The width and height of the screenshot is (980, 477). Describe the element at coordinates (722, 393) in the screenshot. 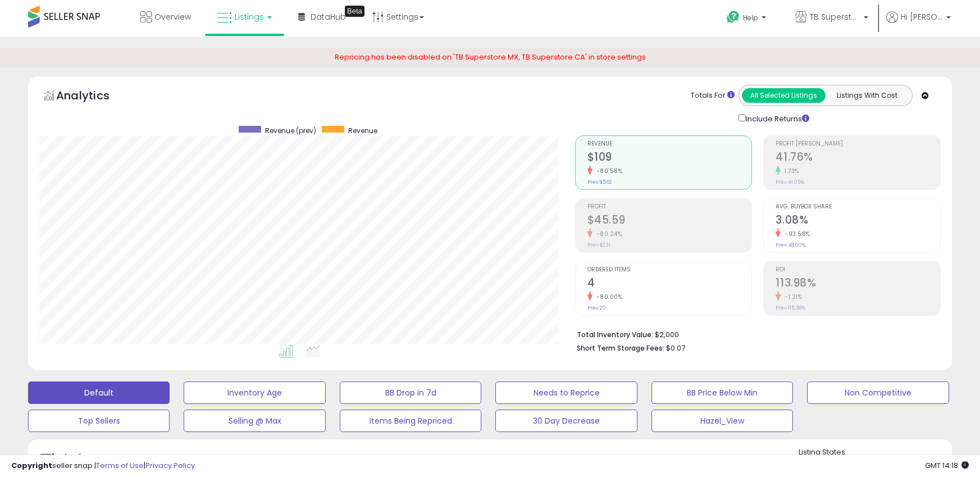

I see `button: BB Price Below Min` at that location.